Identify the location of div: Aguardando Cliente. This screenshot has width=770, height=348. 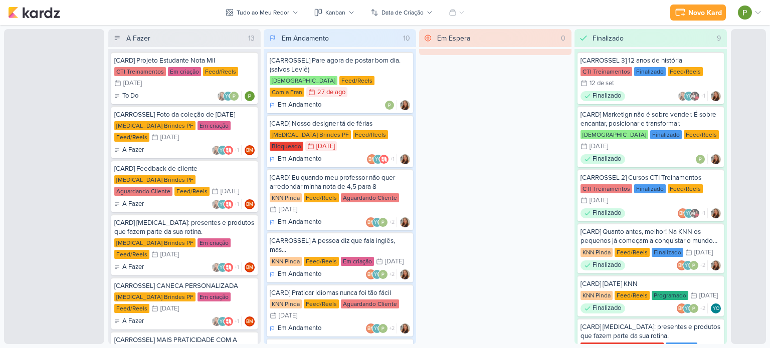
(370, 304).